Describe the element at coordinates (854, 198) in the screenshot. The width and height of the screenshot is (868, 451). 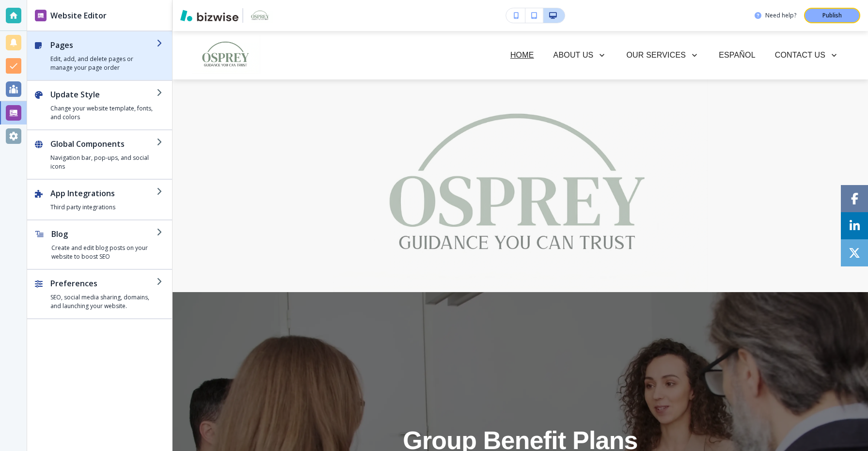
I see `a: Social media link to facebook account` at that location.